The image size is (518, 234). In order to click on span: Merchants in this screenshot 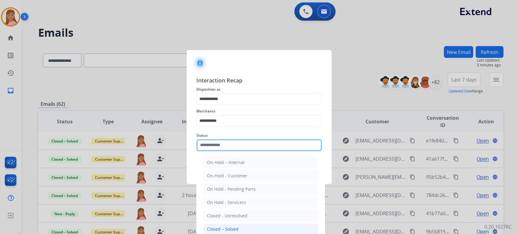, I will do `click(259, 111)`.